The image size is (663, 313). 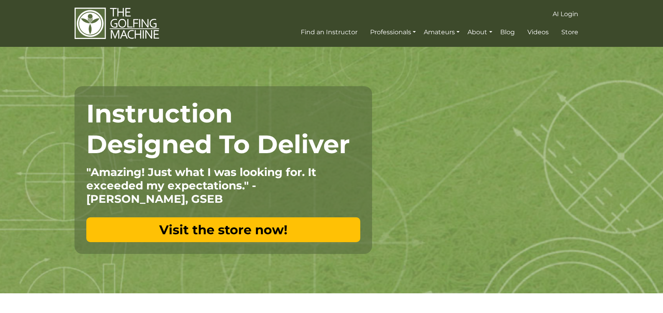 I want to click on span: Blog, so click(x=507, y=32).